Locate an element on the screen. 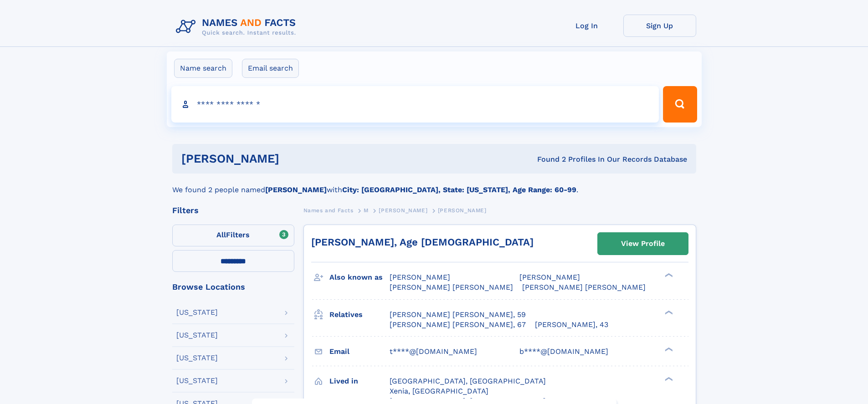  input: search input is located at coordinates (415, 104).